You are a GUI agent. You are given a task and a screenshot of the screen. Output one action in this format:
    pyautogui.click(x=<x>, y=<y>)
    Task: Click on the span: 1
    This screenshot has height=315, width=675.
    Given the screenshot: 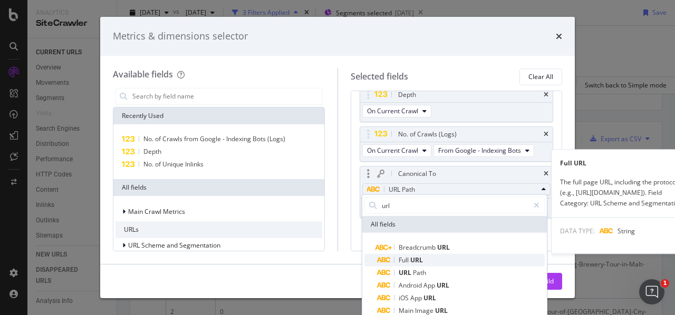 What is the action you would take?
    pyautogui.click(x=665, y=284)
    